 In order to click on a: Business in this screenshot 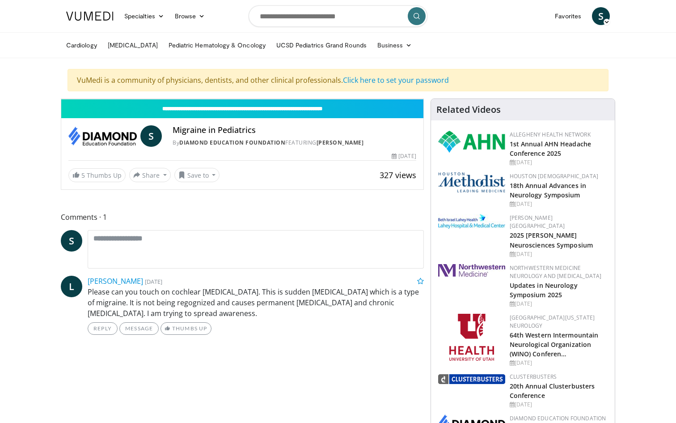, I will do `click(395, 45)`.